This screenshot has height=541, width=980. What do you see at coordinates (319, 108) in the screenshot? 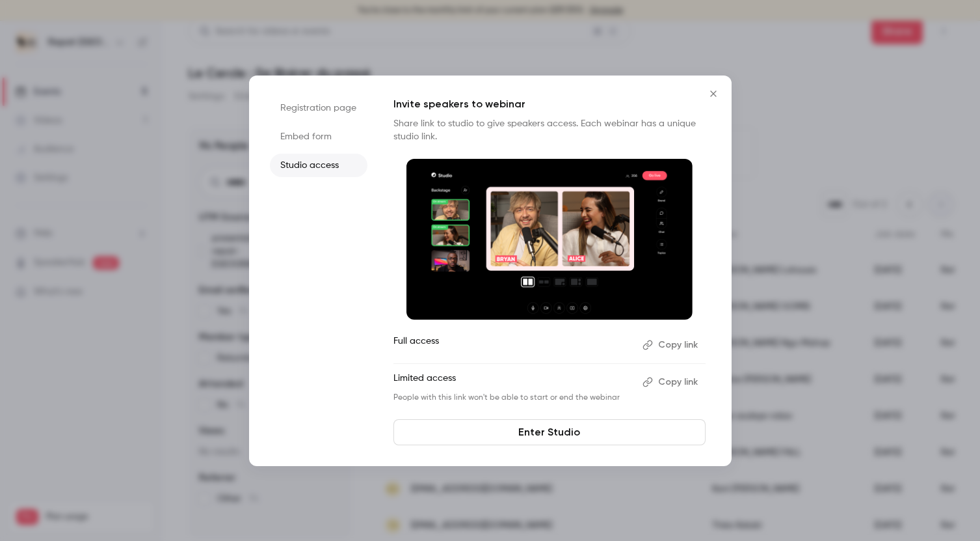
I see `li: Registration page` at bounding box center [319, 108].